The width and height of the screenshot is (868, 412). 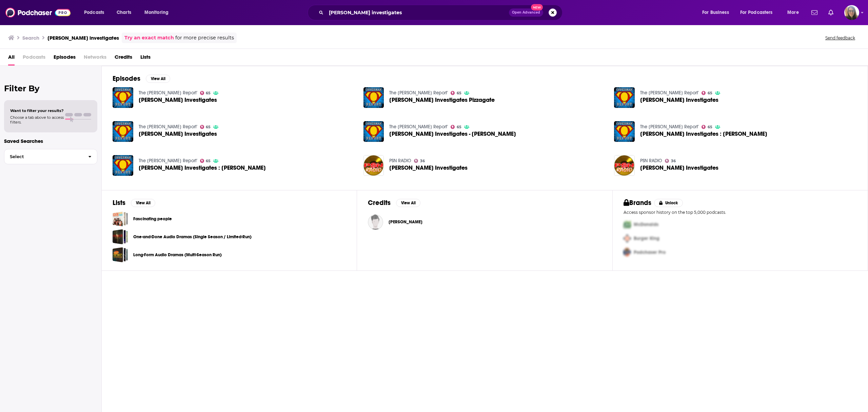 What do you see at coordinates (741, 212) in the screenshot?
I see `p: Access sponsor history on the top 5,000 podcasts.` at bounding box center [741, 212].